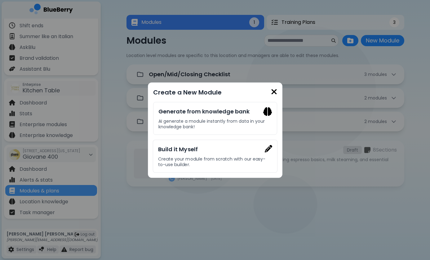 This screenshot has height=260, width=430. I want to click on img: close icon, so click(274, 92).